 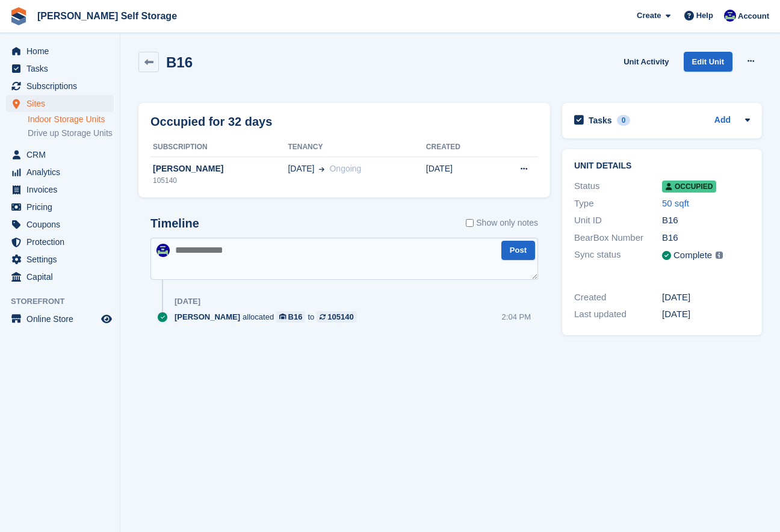 I want to click on div: Created, so click(x=618, y=298).